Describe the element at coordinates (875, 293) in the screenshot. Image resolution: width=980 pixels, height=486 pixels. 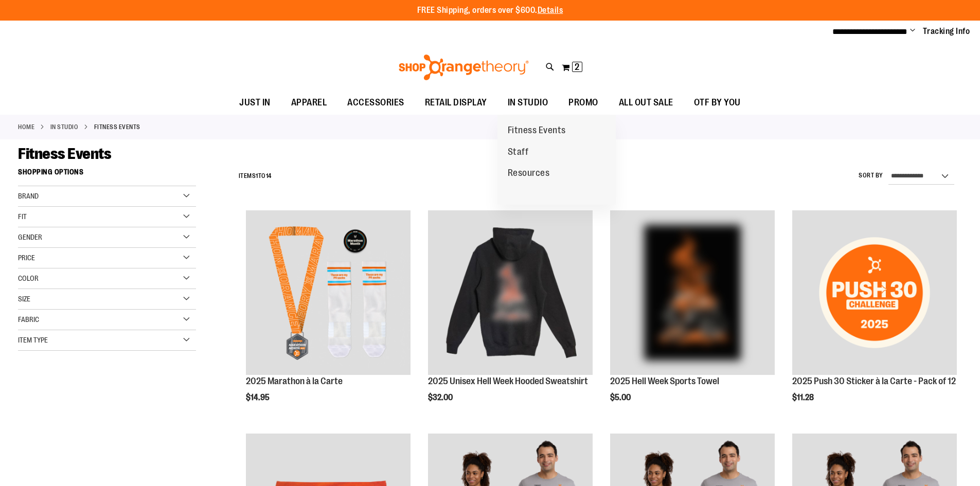
I see `img: 2025 Push 30 Sticker à la Carte - Pack of 12` at that location.